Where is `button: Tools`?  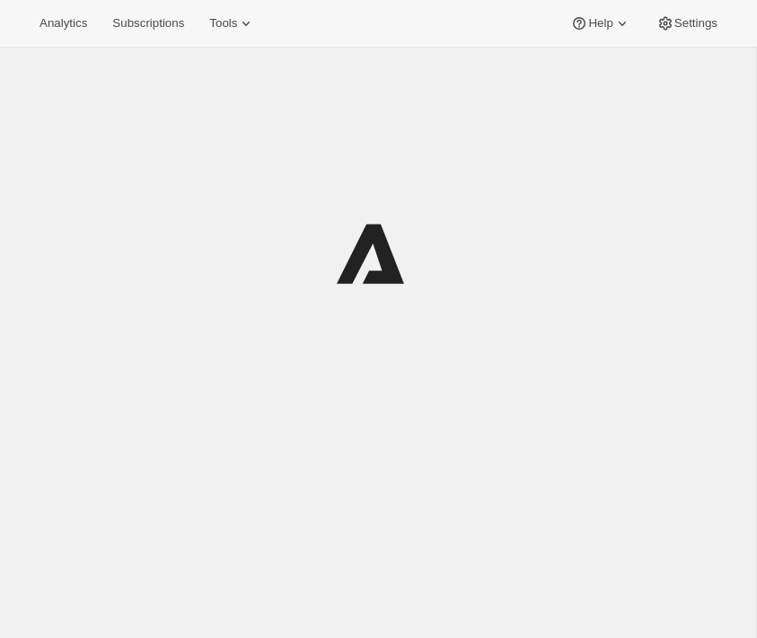 button: Tools is located at coordinates (232, 23).